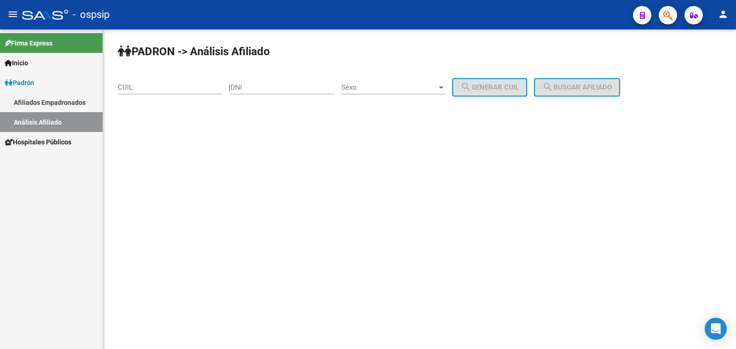 The width and height of the screenshot is (736, 349). Describe the element at coordinates (38, 142) in the screenshot. I see `span: Hospitales Públicos` at that location.